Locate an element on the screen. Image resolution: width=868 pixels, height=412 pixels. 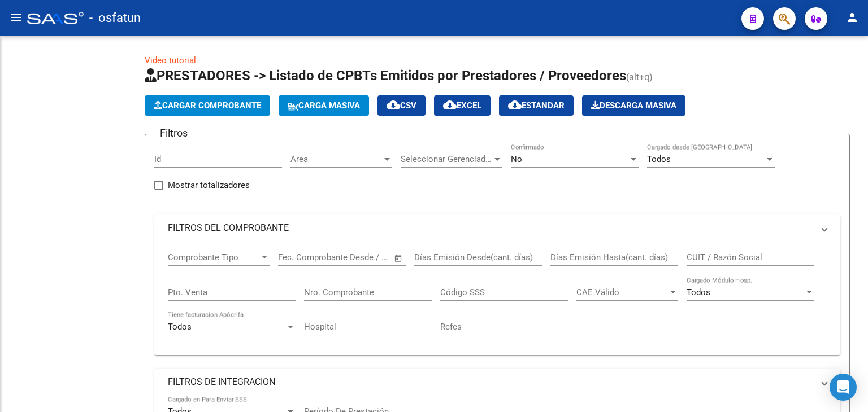
span: (alt+q) is located at coordinates (639, 77).